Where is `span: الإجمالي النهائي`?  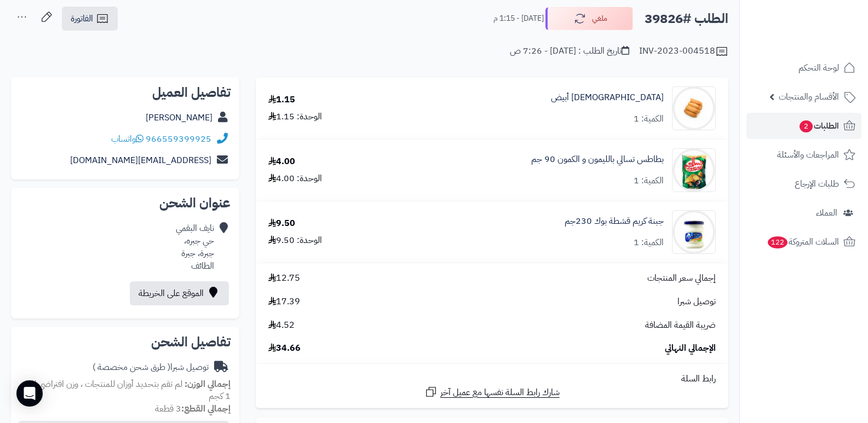
span: الإجمالي النهائي is located at coordinates (690, 348).